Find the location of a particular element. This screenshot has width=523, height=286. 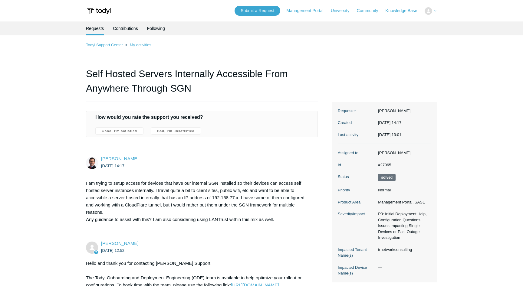

a: My activities is located at coordinates (140, 45).